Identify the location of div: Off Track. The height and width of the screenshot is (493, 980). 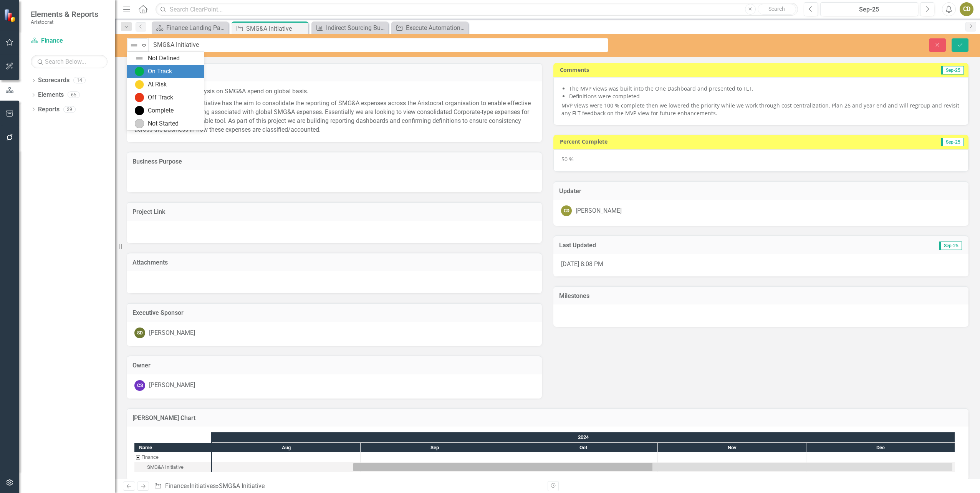
(161, 98).